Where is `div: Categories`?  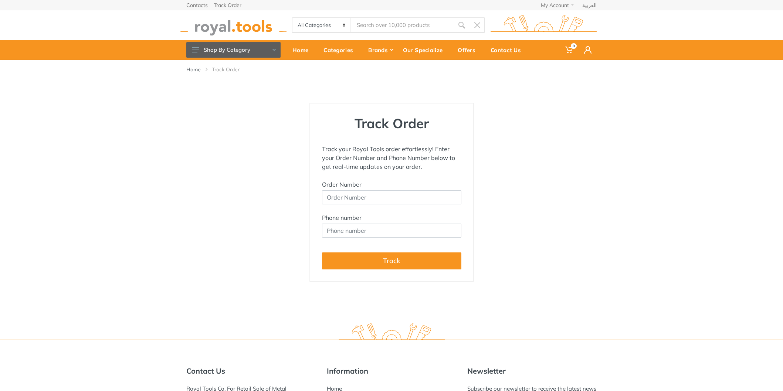 div: Categories is located at coordinates (340, 50).